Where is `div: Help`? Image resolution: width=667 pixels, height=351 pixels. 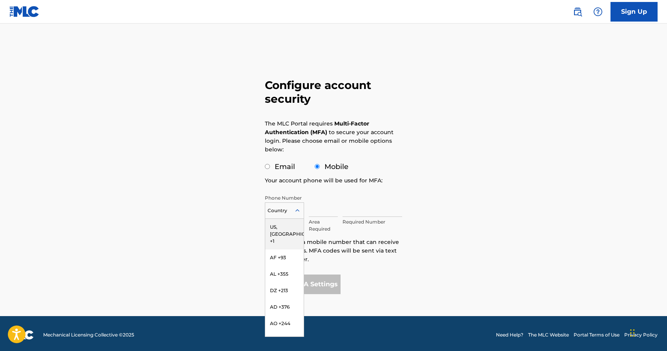 div: Help is located at coordinates (598, 12).